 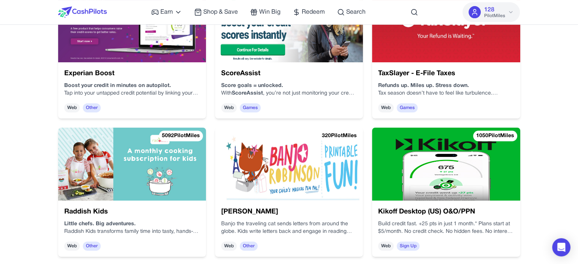 What do you see at coordinates (132, 164) in the screenshot?
I see `img: Raddish Kids` at bounding box center [132, 164].